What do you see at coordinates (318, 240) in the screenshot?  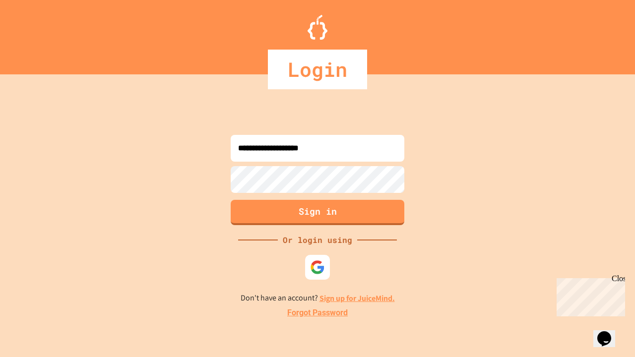 I see `div: Or login using` at bounding box center [318, 240].